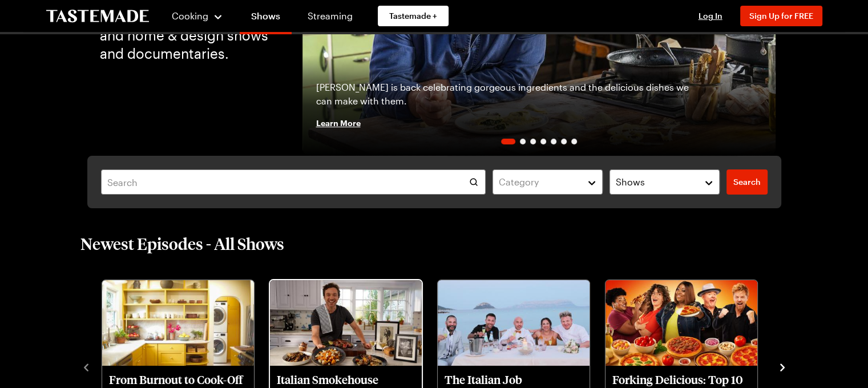 The image size is (868, 388). Describe the element at coordinates (747, 182) in the screenshot. I see `a: filters` at that location.